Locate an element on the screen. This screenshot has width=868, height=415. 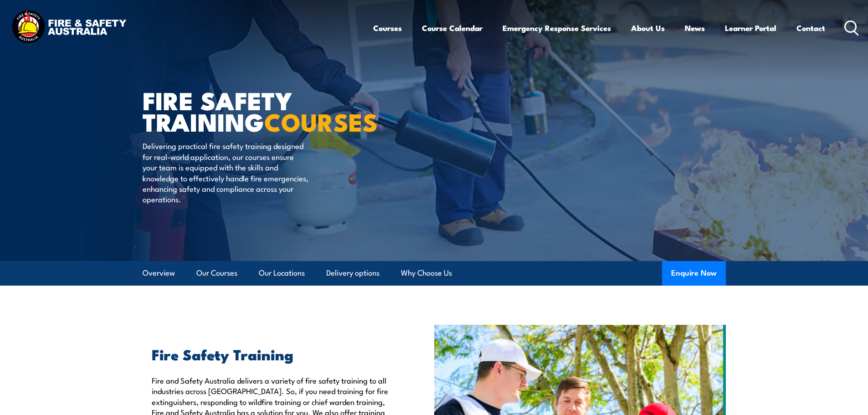
p: Delivering practical fire safety training designed for real-world application, our courses ensure... is located at coordinates (225, 172).